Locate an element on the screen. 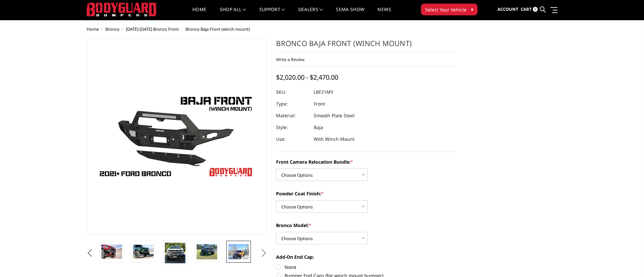  dd: Smooth Plate Steel is located at coordinates (334, 116).